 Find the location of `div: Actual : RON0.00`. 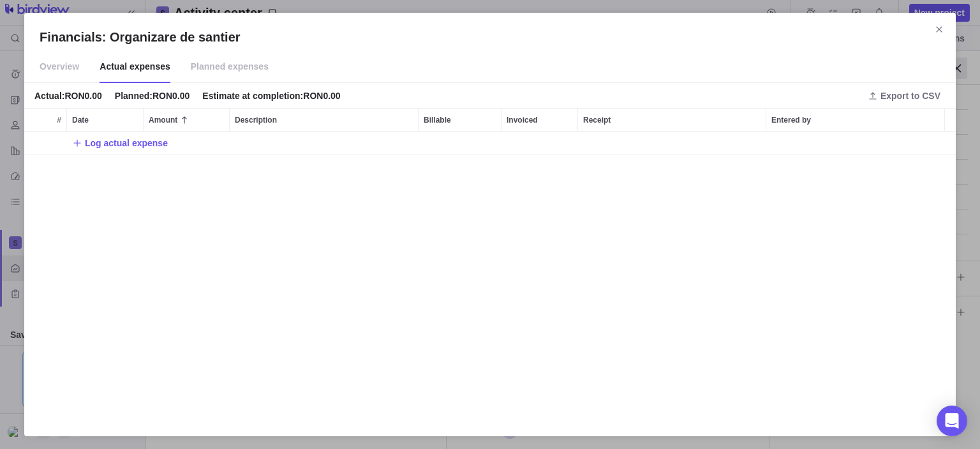

div: Actual : RON0.00 is located at coordinates (68, 96).